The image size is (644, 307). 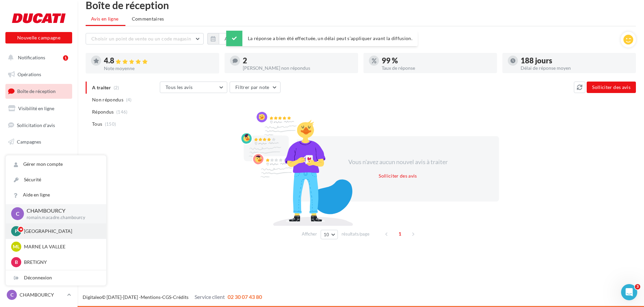 I want to click on div: 1, so click(x=66, y=58).